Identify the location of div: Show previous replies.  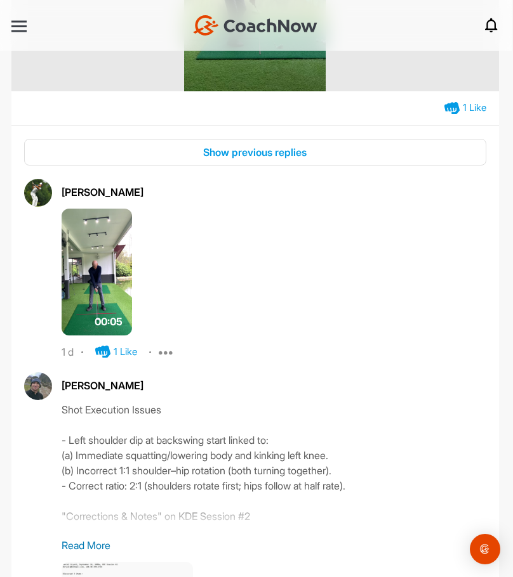
(255, 152).